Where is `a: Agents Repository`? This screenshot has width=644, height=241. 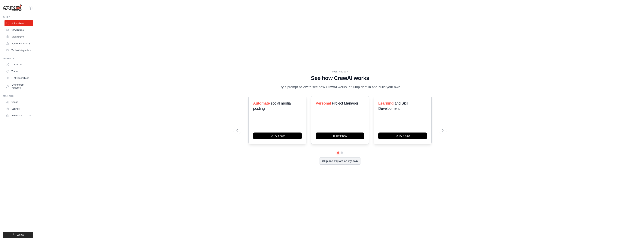 a: Agents Repository is located at coordinates (18, 44).